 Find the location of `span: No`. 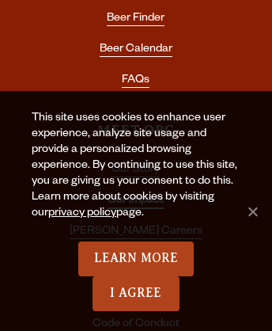

span: No is located at coordinates (252, 211).